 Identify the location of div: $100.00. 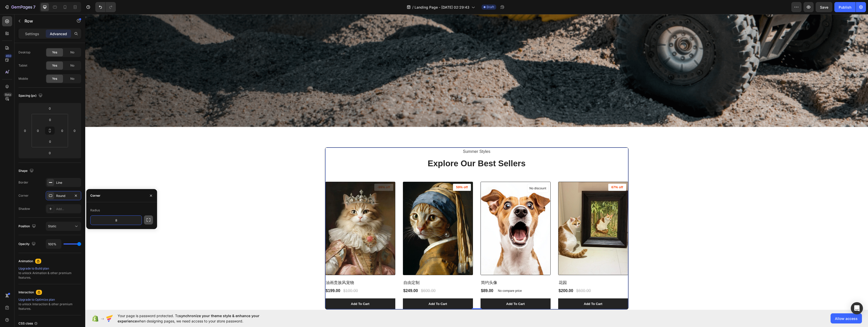
(265, 277).